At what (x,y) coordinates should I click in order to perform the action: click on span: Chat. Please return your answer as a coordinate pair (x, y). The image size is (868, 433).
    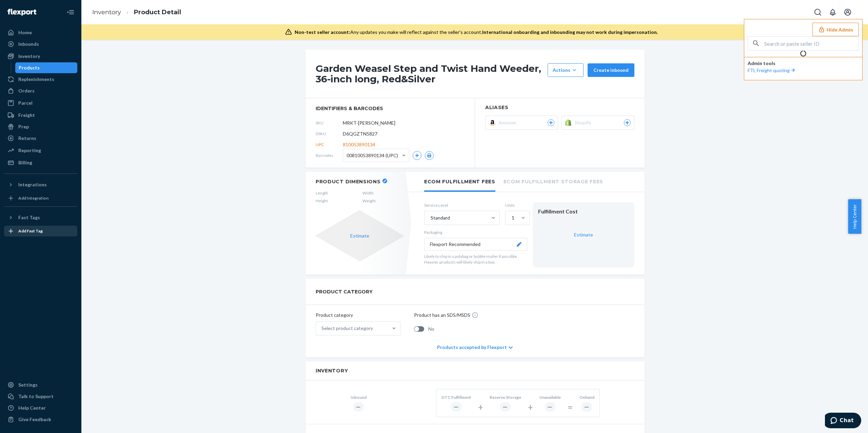
    Looking at the image, I should click on (22, 8).